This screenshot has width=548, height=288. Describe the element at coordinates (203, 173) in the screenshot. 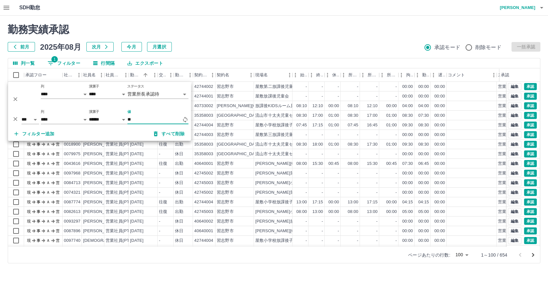

I see `div: 42745002` at that location.